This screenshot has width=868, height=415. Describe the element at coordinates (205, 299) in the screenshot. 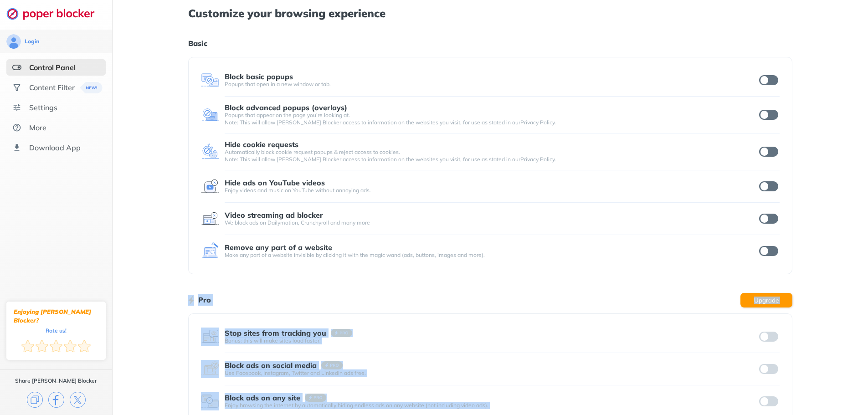

I see `h1: Pro` at that location.